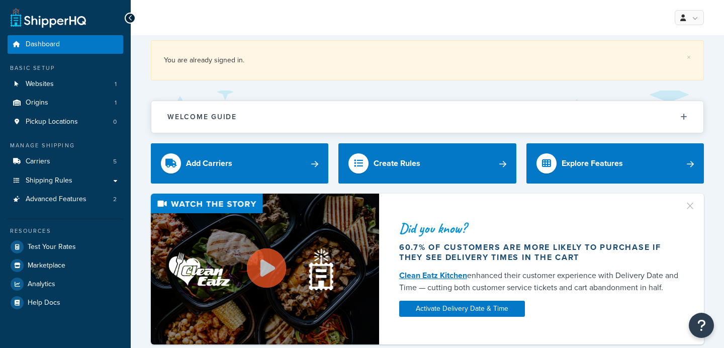 Image resolution: width=724 pixels, height=348 pixels. What do you see at coordinates (65, 199) in the screenshot?
I see `li: Advanced Features` at bounding box center [65, 199].